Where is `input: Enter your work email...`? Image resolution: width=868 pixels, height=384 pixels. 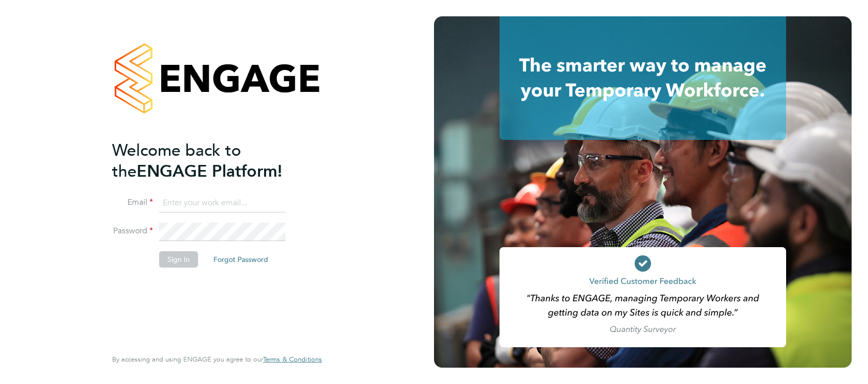
input: Enter your work email... is located at coordinates (222, 204).